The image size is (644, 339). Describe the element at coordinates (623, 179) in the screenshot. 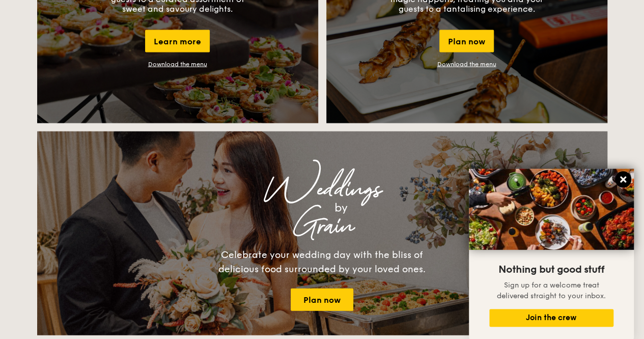

I see `button: Close` at that location.